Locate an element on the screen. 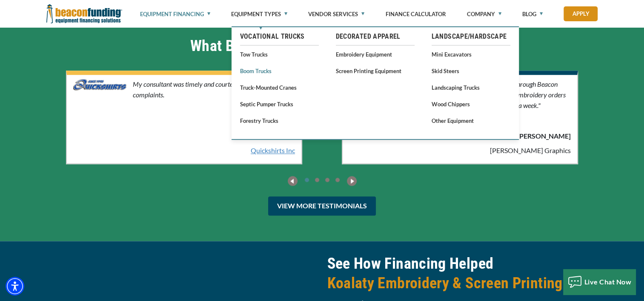  a: Tow Trucks is located at coordinates (279, 54).